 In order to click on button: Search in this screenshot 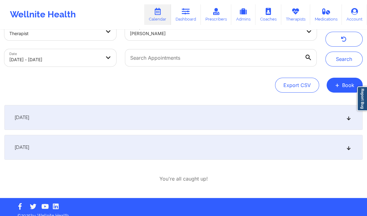, I will do `click(344, 59)`.